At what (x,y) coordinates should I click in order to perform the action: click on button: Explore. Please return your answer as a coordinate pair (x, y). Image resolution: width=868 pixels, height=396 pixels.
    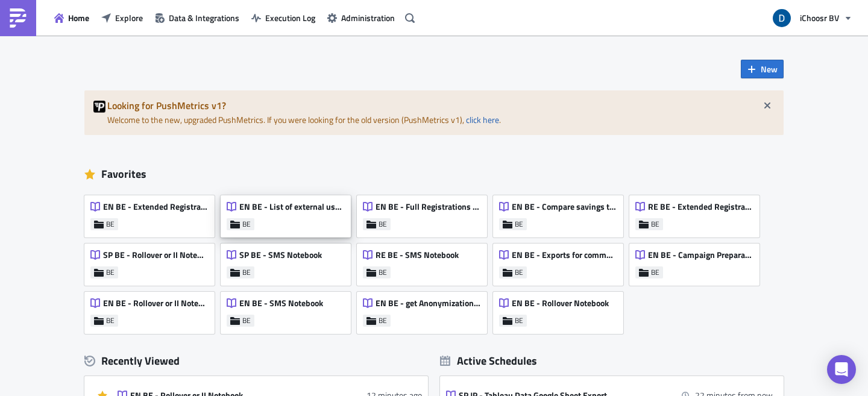
    Looking at the image, I should click on (122, 17).